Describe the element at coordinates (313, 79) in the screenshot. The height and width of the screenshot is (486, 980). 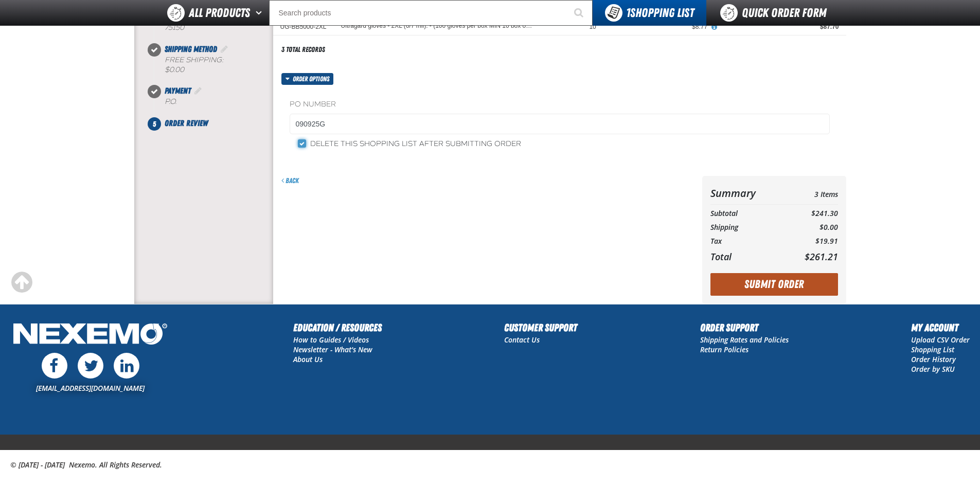
I see `span: Order options` at that location.